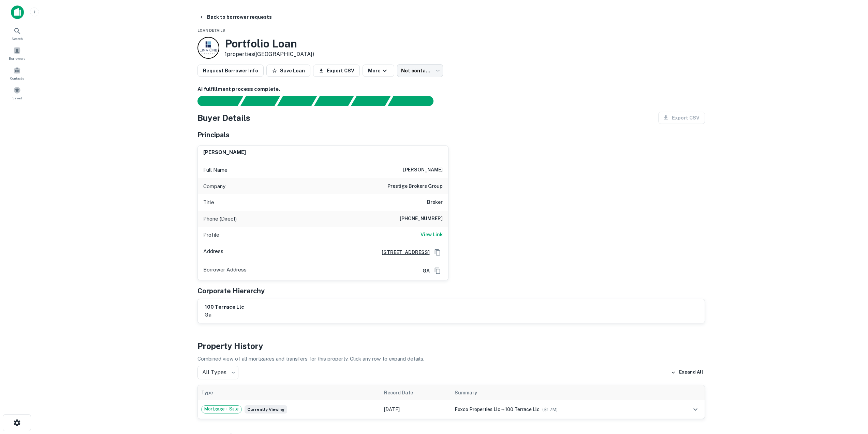 Image resolution: width=868 pixels, height=434 pixels. Describe the element at coordinates (17, 39) in the screenshot. I see `span: Search` at that location.